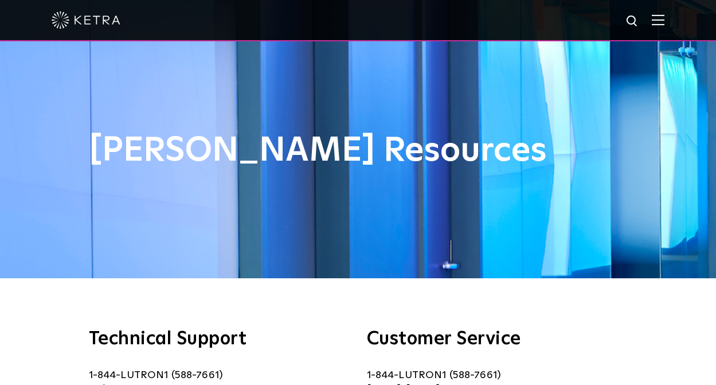 This screenshot has height=385, width=716. I want to click on img: search icon, so click(633, 21).